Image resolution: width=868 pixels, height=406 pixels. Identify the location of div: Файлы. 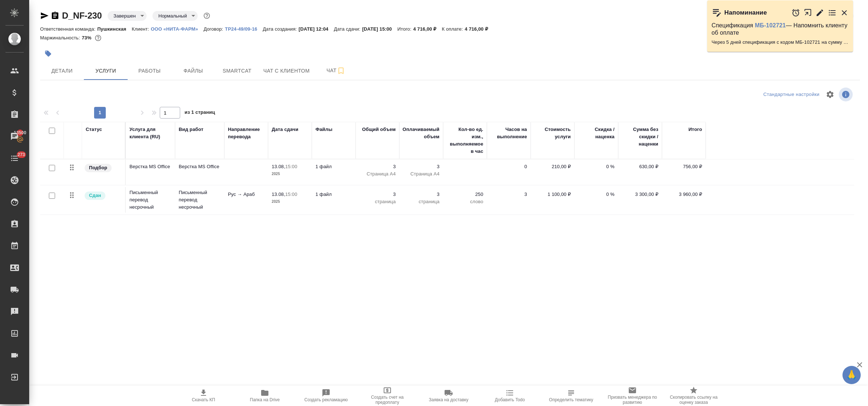
(324, 129).